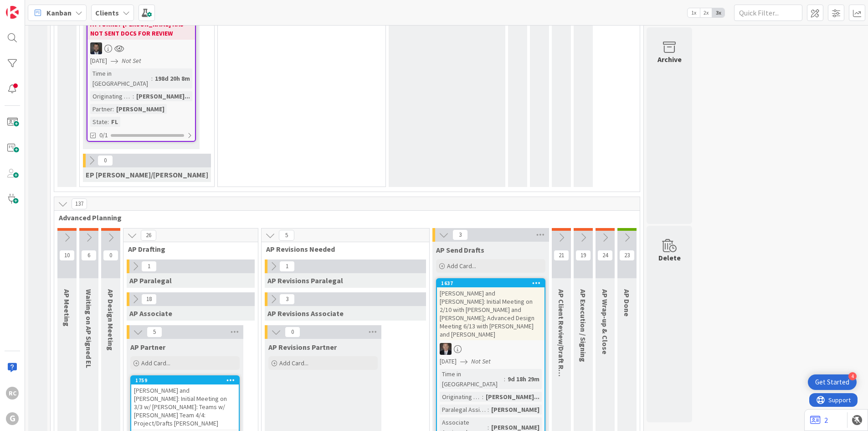  Describe the element at coordinates (627, 255) in the screenshot. I see `span: 23` at that location.